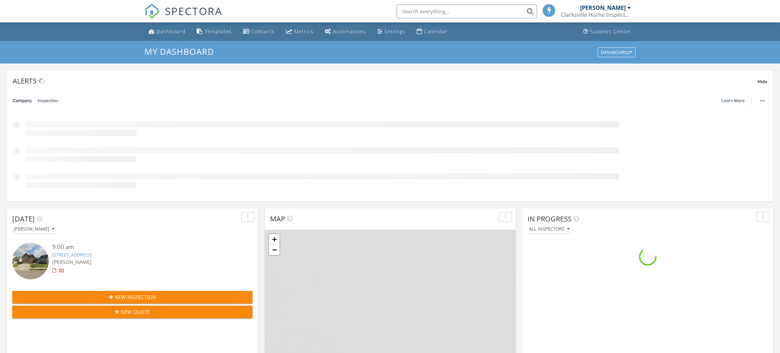 The height and width of the screenshot is (353, 780). Describe the element at coordinates (467, 11) in the screenshot. I see `input: Search everything...` at that location.